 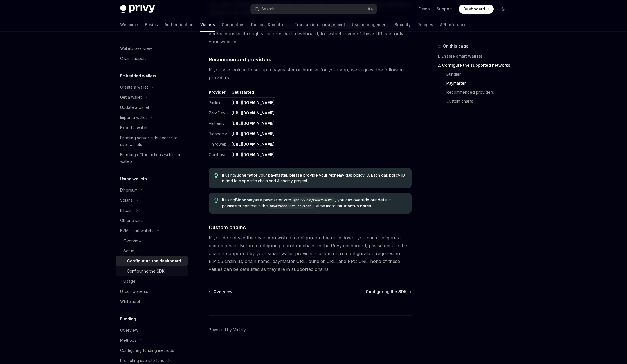 What do you see at coordinates (314, 9) in the screenshot?
I see `button: Search...⌘K` at bounding box center [314, 9].